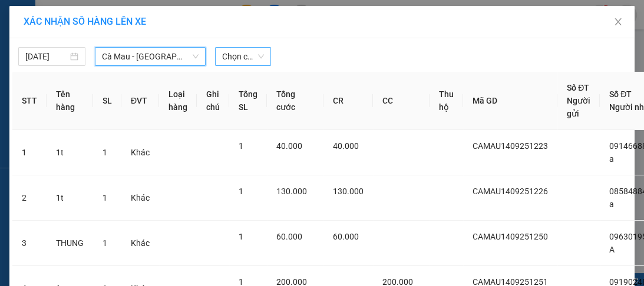 The width and height of the screenshot is (644, 286). I want to click on th: Tổng cước, so click(295, 101).